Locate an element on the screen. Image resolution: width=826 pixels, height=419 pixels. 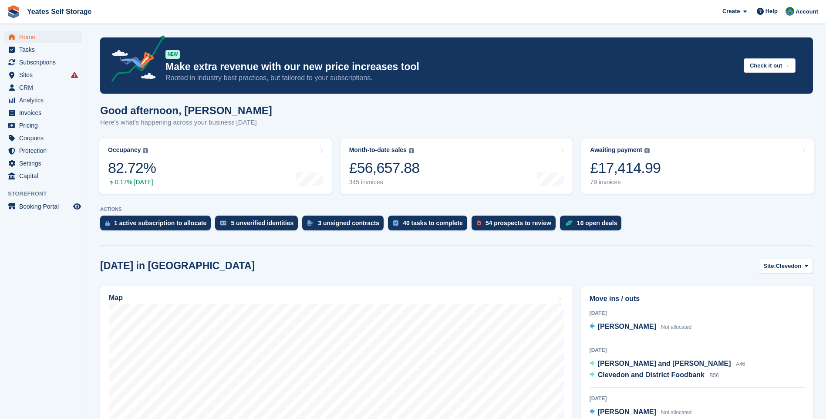
div: Month-to-date sales is located at coordinates (378, 150).